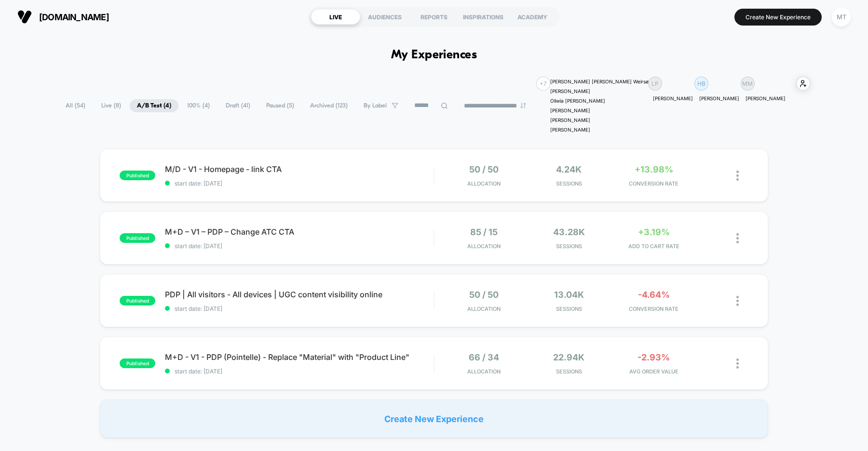 This screenshot has width=868, height=451. What do you see at coordinates (329, 105) in the screenshot?
I see `span: Archived ( 123 )` at bounding box center [329, 105].